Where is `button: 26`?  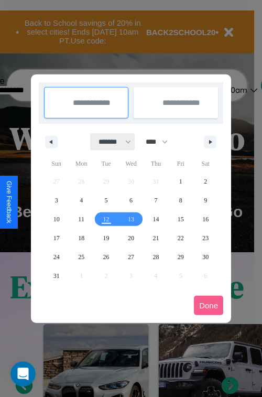 button: 26 is located at coordinates (106, 257).